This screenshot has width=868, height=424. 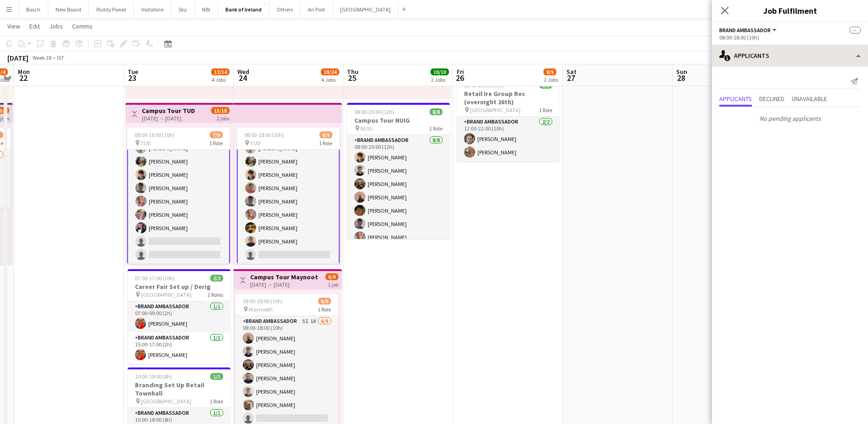 What do you see at coordinates (183, 9) in the screenshot?
I see `button: Sky` at bounding box center [183, 9].